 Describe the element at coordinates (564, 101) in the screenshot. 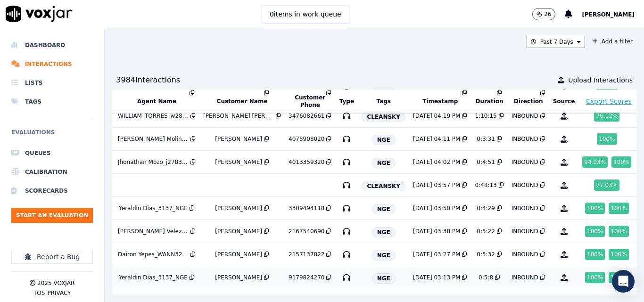

I see `button: Source` at that location.